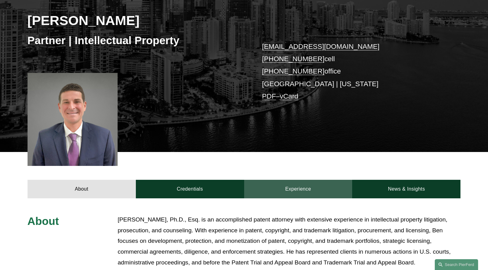  I want to click on h3: Partner | Intellectual Property, so click(136, 41).